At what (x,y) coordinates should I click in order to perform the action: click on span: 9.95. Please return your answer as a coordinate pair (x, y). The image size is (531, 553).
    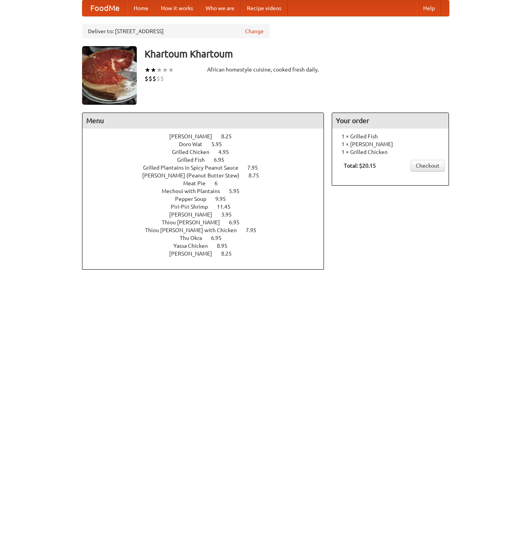
    Looking at the image, I should click on (224, 199).